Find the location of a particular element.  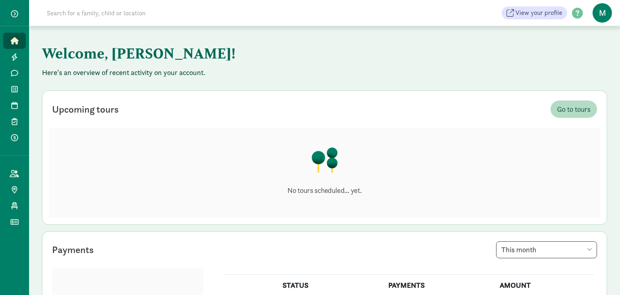

img: illustration-trees.png is located at coordinates (325, 160).